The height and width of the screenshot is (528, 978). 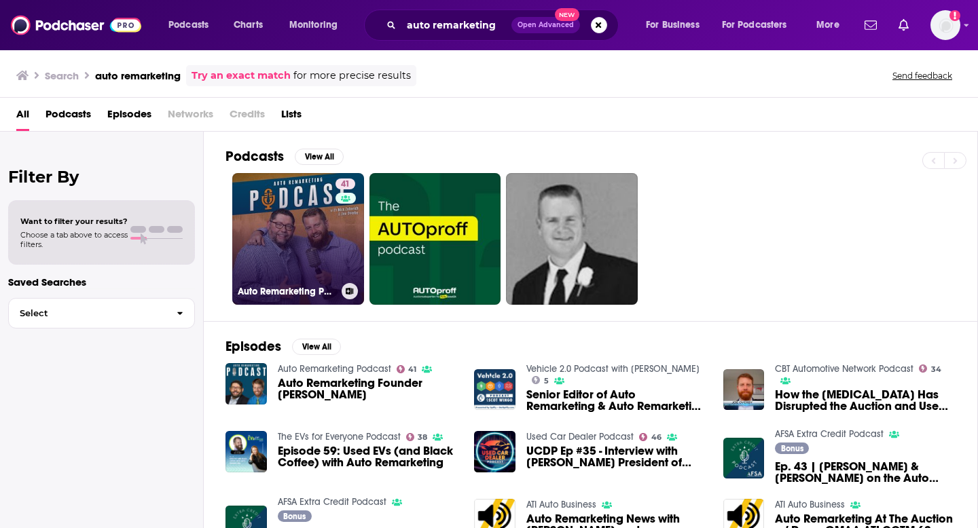 I want to click on span: Credits, so click(x=247, y=117).